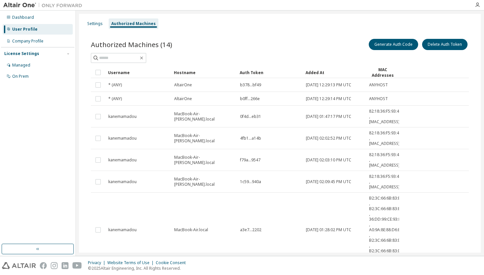 The height and width of the screenshot is (275, 484). I want to click on div: MAC Addresses, so click(383, 72).